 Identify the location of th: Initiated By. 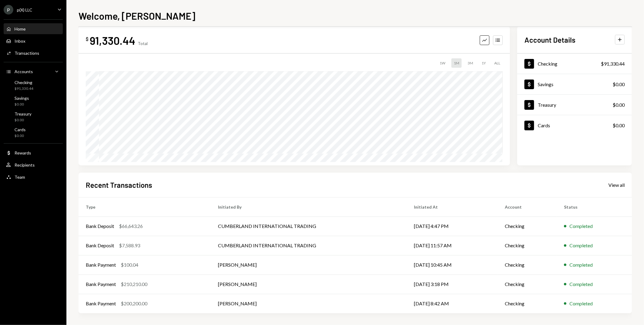
(308, 207).